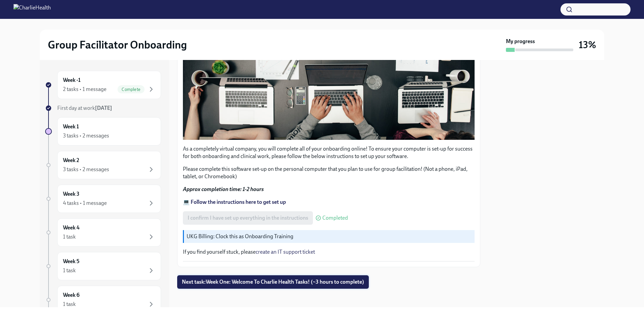  What do you see at coordinates (85, 89) in the screenshot?
I see `div: 2 tasks • 1 message` at bounding box center [85, 89].